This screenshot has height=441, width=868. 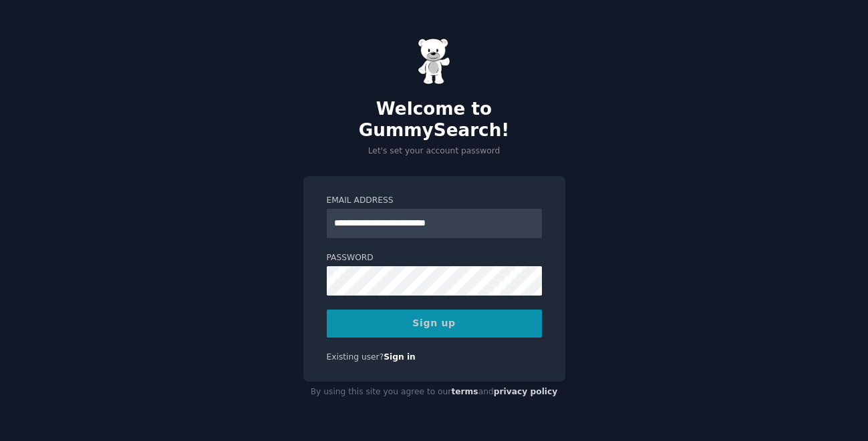 I want to click on img: Gummy Bear, so click(x=434, y=61).